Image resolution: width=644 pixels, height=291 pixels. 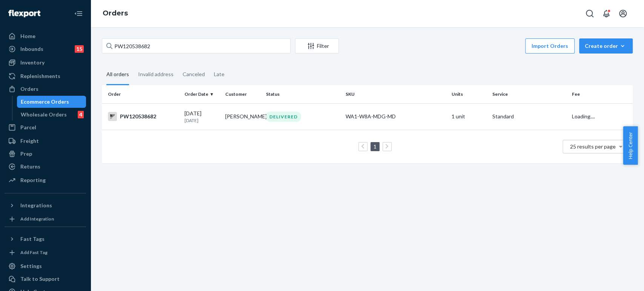 What do you see at coordinates (590, 14) in the screenshot?
I see `button: Open Search Box` at bounding box center [590, 14].